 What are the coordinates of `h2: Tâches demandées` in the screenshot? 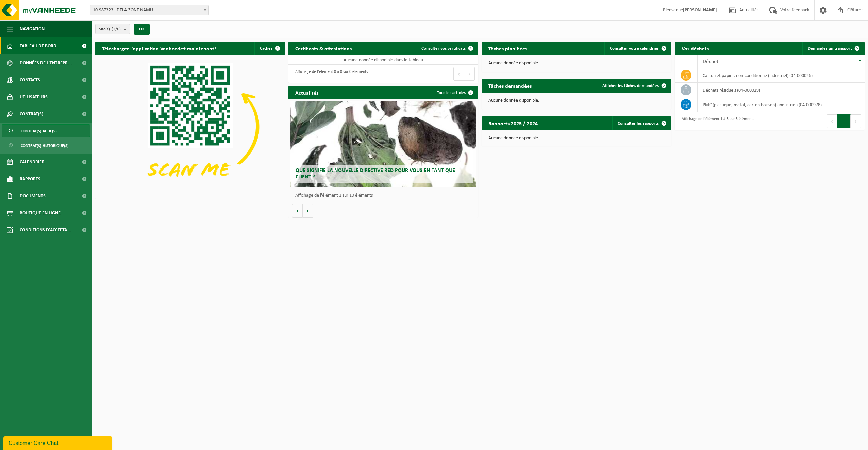 It's located at (510, 86).